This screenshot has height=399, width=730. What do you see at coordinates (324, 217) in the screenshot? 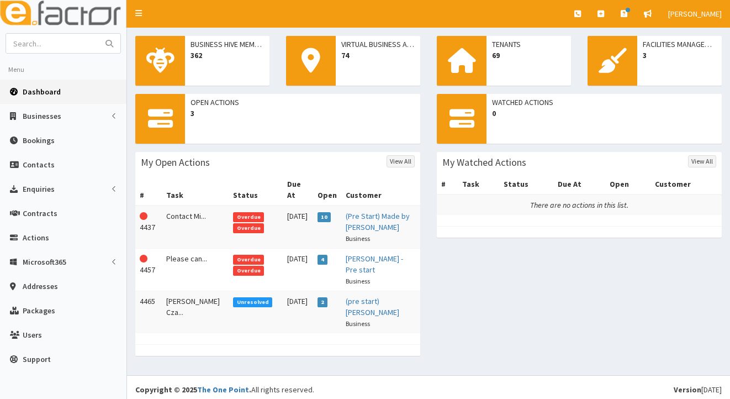
I see `span: 10` at bounding box center [324, 217].